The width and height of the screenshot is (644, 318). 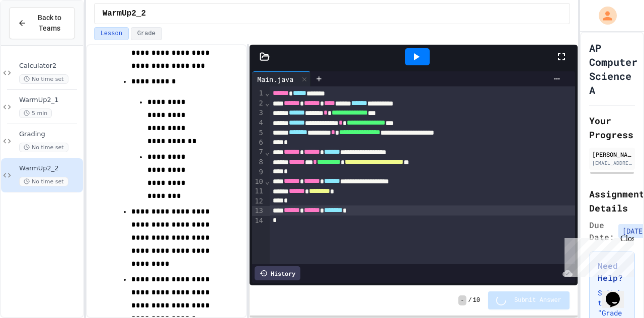 I want to click on div: Main.java, so click(x=275, y=79).